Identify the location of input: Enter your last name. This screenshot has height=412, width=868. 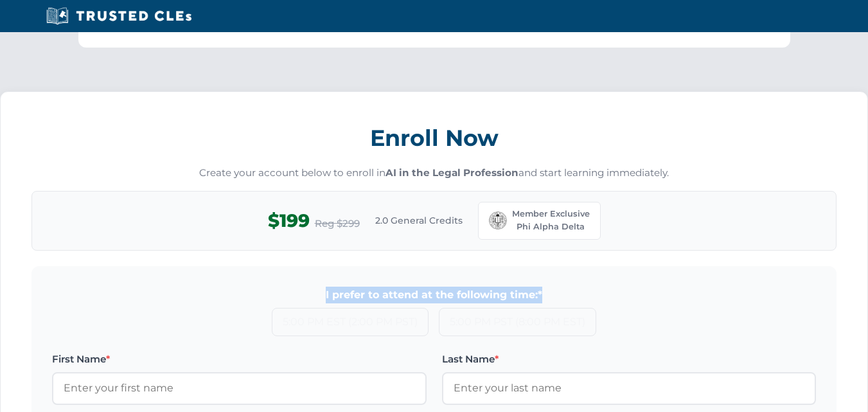
(629, 388).